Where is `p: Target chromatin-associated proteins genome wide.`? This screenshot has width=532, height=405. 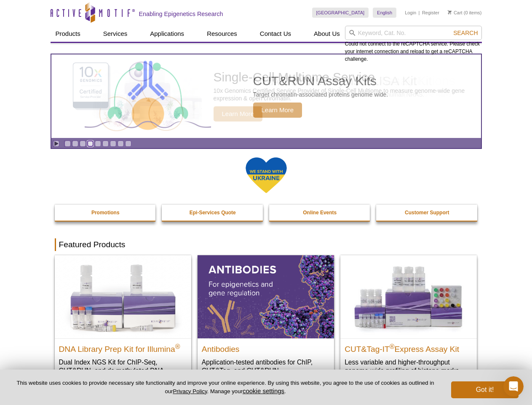 p: Target chromatin-associated proteins genome wide. is located at coordinates (321, 94).